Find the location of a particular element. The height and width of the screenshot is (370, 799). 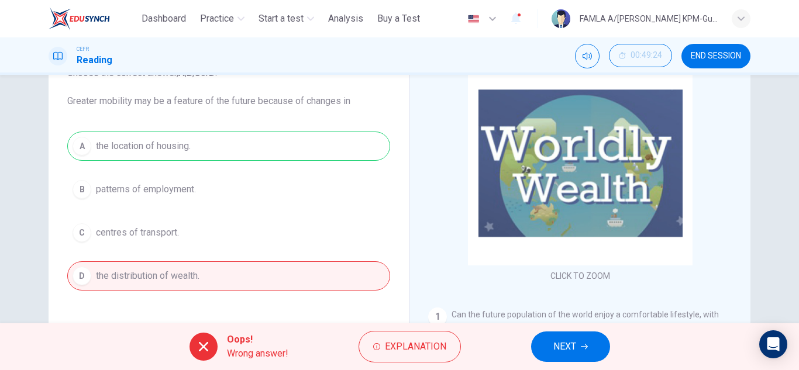

a: Analysis is located at coordinates (346, 19).